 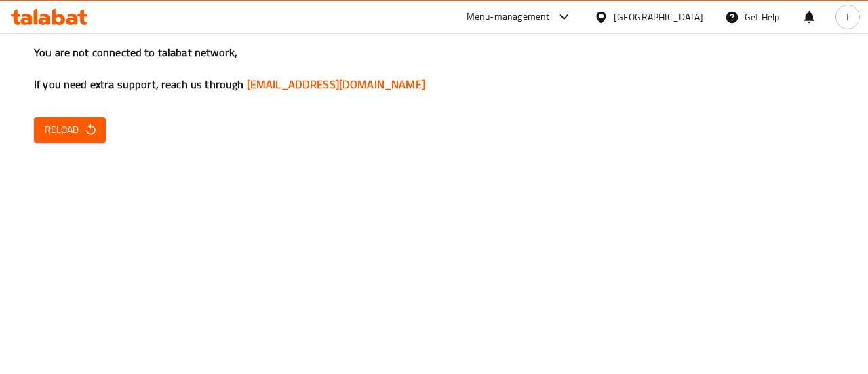 I want to click on div: Menu-management, so click(x=508, y=17).